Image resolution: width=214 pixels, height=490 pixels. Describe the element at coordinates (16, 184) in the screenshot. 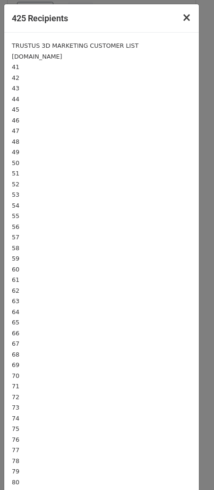

I see `small: 52` at that location.